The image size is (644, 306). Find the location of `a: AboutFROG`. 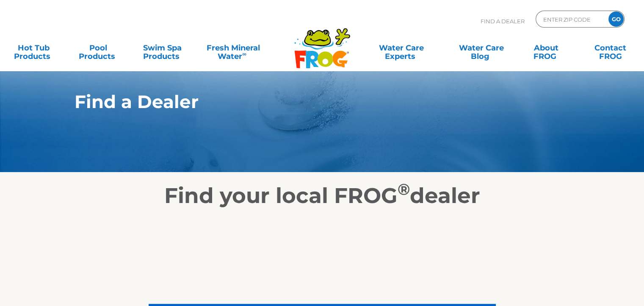

a: AboutFROG is located at coordinates (546, 48).